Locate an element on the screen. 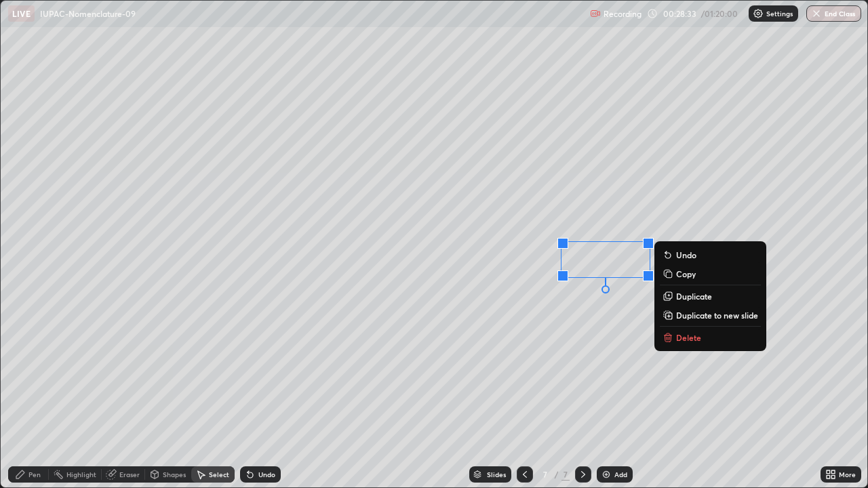  div: Eraser is located at coordinates (130, 475).